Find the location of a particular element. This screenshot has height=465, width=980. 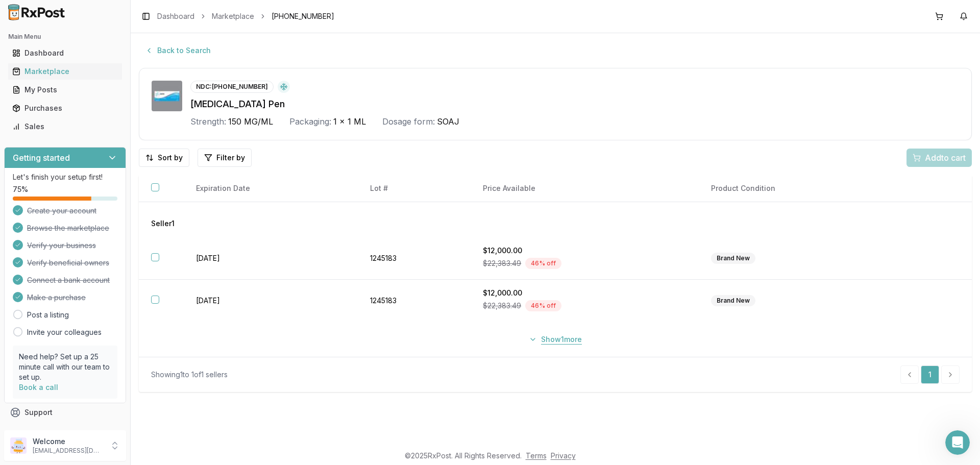

h2: Main Menu is located at coordinates (65, 37).